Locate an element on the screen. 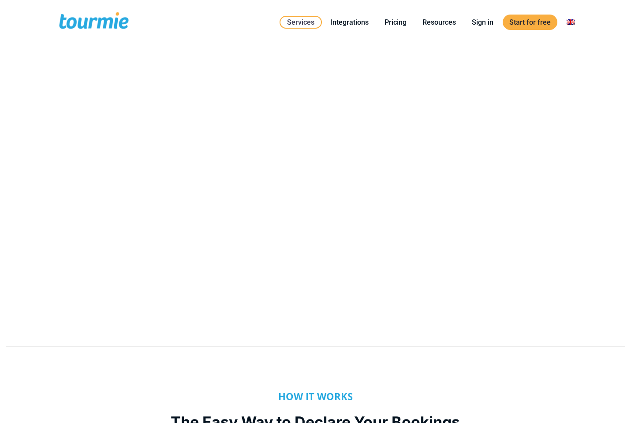  b: HOW IT WORKS is located at coordinates (315, 396).